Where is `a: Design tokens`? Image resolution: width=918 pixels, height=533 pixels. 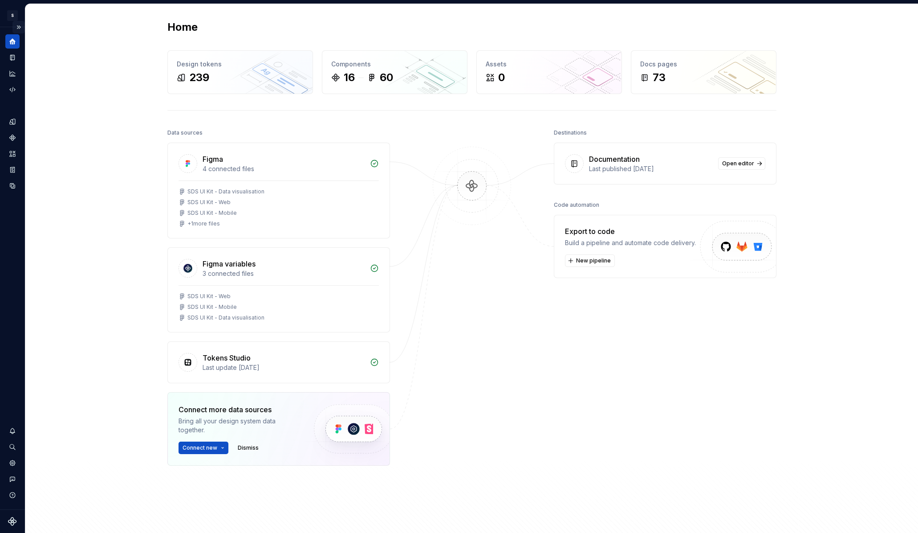 a: Design tokens is located at coordinates (12, 122).